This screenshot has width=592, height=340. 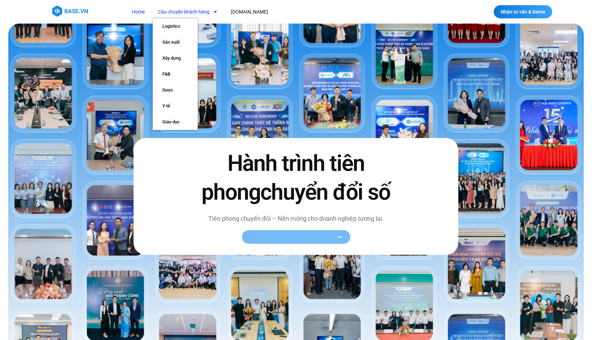 I want to click on span: Nhận tư vấn & Demo, so click(x=523, y=12).